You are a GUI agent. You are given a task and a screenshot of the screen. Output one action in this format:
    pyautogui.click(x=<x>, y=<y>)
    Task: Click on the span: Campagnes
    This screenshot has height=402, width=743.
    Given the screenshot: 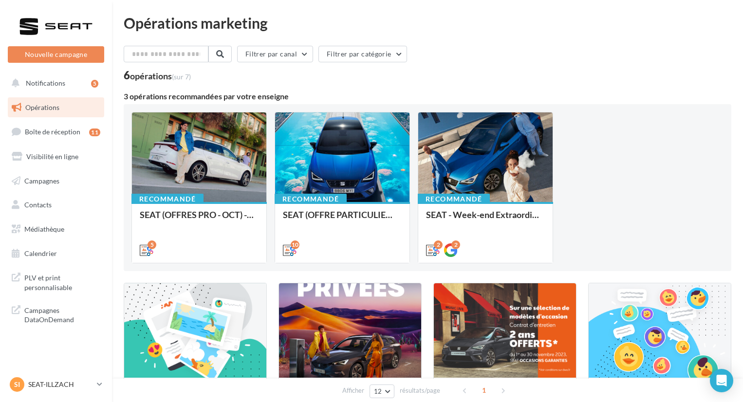 What is the action you would take?
    pyautogui.click(x=42, y=180)
    